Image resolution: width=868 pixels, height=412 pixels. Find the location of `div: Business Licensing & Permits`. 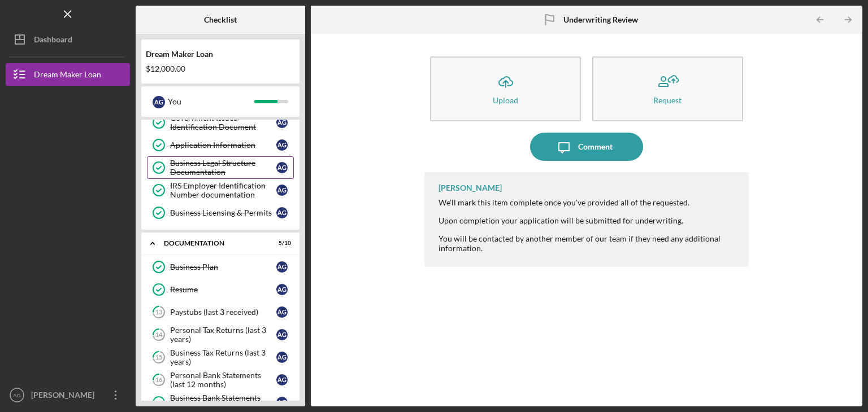

div: Business Licensing & Permits is located at coordinates (223, 213).